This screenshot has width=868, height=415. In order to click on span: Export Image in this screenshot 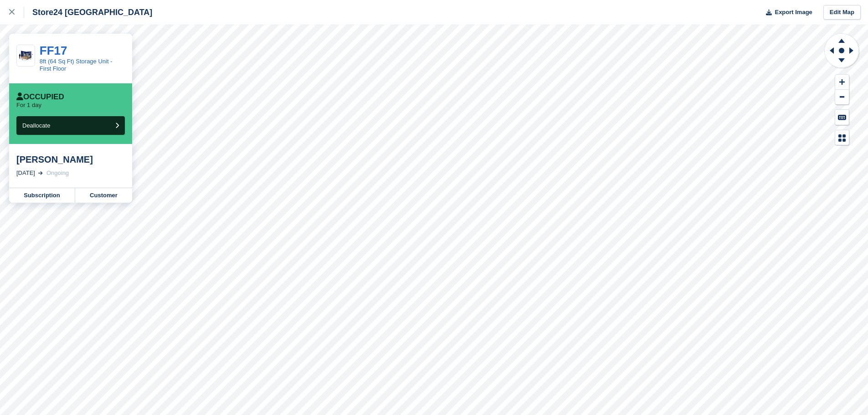, I will do `click(793, 13)`.